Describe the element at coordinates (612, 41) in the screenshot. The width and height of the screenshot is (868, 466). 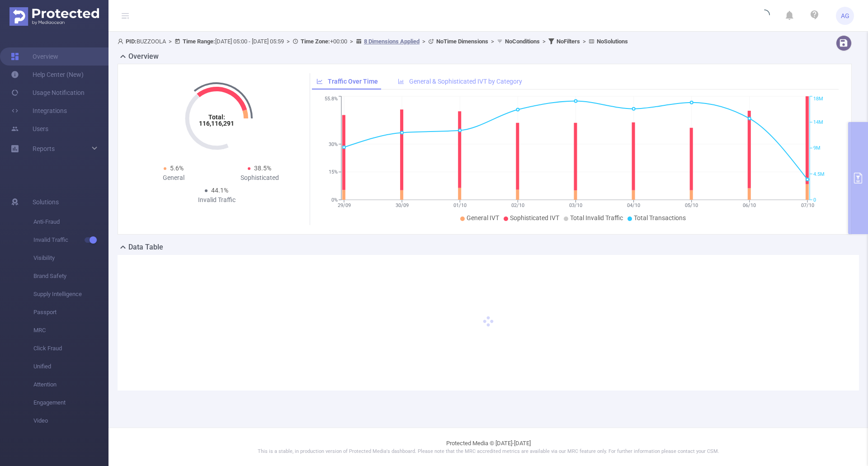
I see `b: No Solutions` at that location.